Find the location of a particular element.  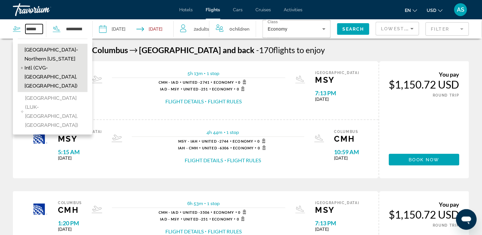

span: IAD - MSY is located at coordinates (170, 89).